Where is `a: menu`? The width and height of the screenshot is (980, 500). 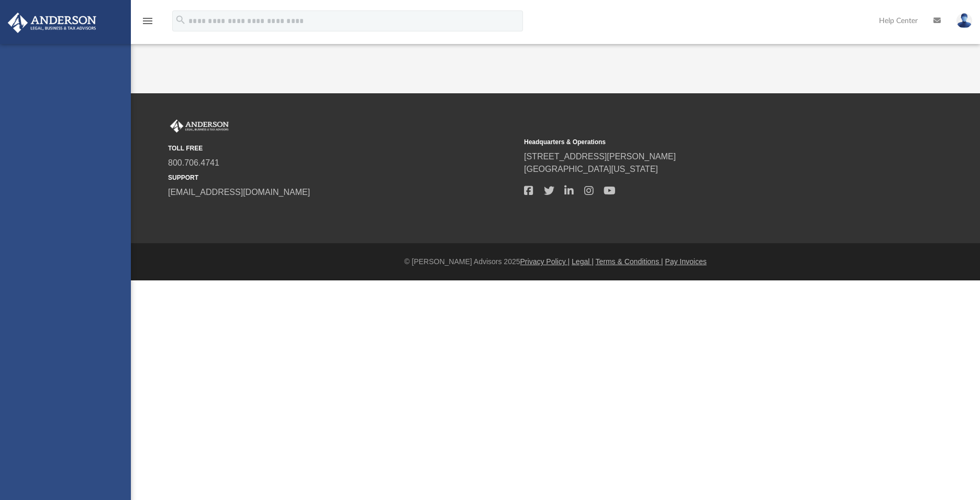
a: menu is located at coordinates (148, 23).